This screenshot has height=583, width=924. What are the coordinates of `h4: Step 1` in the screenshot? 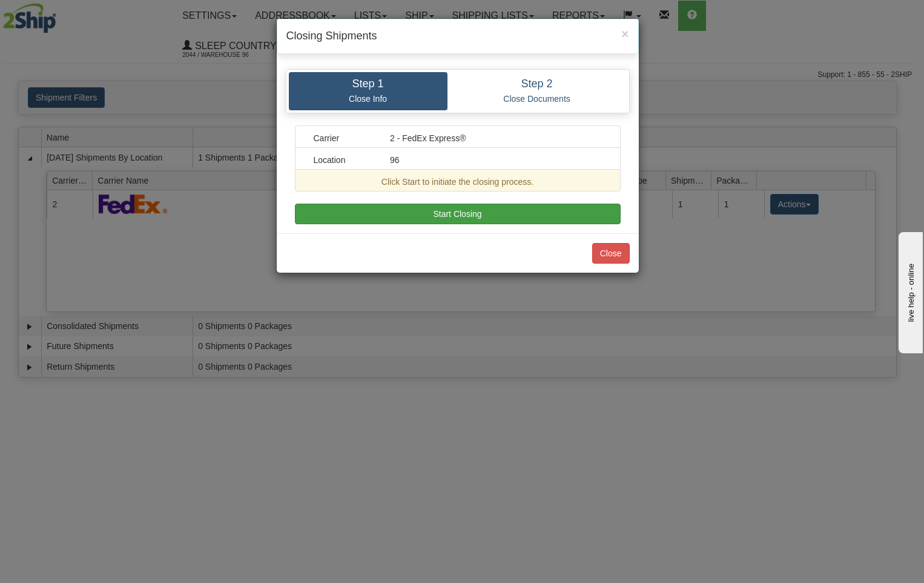 It's located at (368, 84).